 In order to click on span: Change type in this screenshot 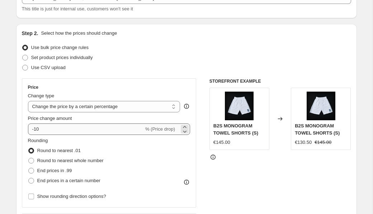, I will do `click(41, 96)`.